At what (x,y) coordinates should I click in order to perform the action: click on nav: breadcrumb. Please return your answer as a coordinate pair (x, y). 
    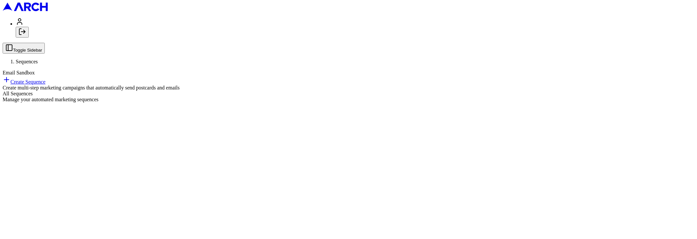
    Looking at the image, I should click on (348, 62).